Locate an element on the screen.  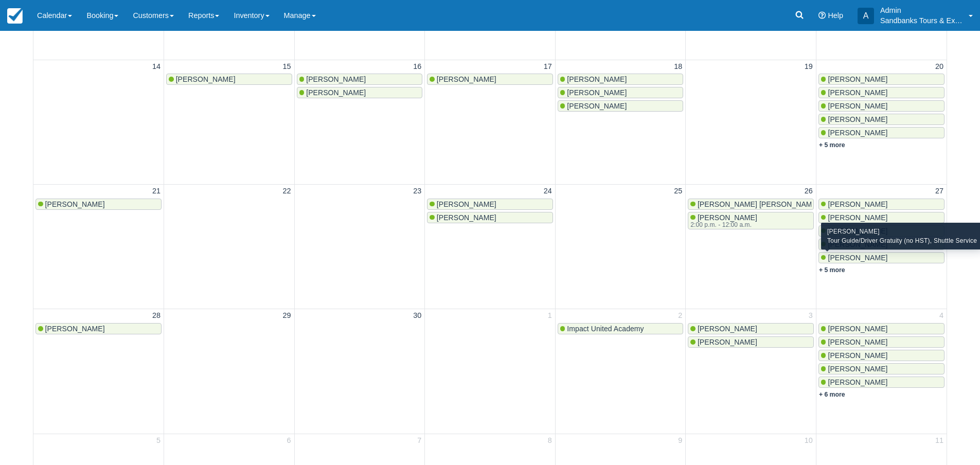
a: 10 is located at coordinates (808, 441).